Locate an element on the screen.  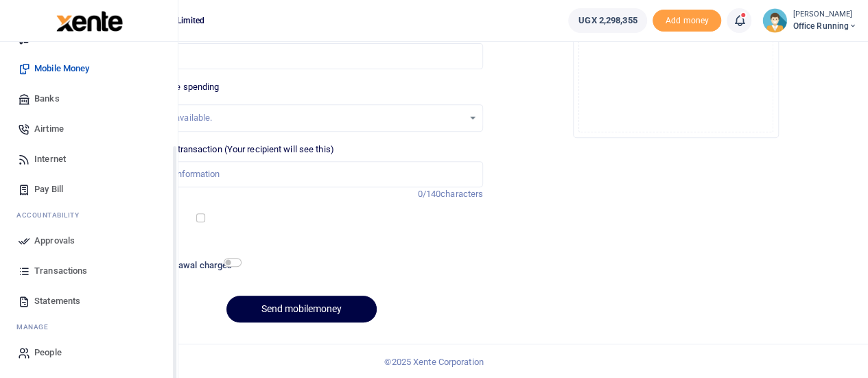
li: Ac is located at coordinates (89, 214).